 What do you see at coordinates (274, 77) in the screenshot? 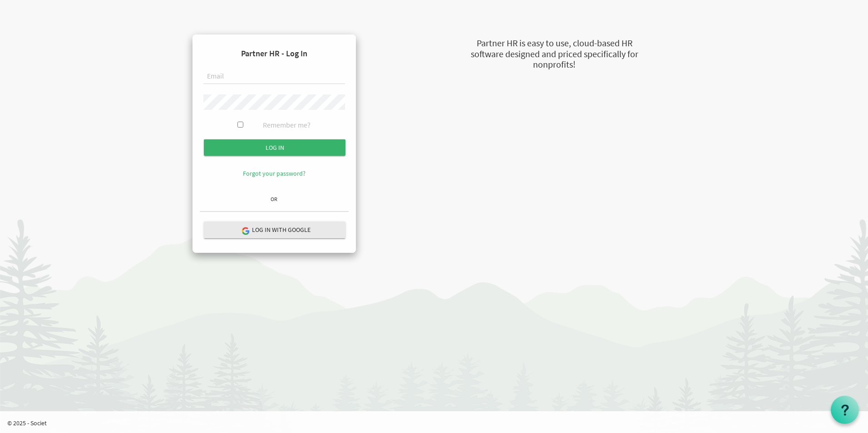
I see `input: Email` at bounding box center [274, 77].